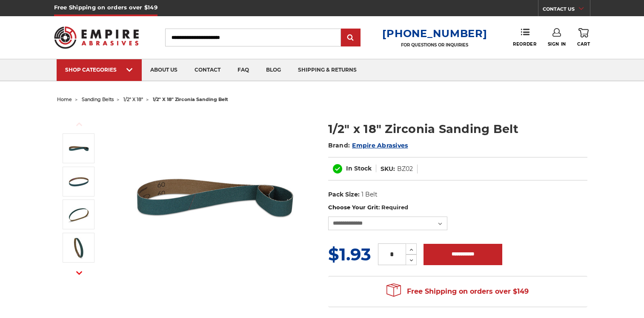 The image size is (644, 318). What do you see at coordinates (97, 99) in the screenshot?
I see `span: sanding belts` at bounding box center [97, 99].